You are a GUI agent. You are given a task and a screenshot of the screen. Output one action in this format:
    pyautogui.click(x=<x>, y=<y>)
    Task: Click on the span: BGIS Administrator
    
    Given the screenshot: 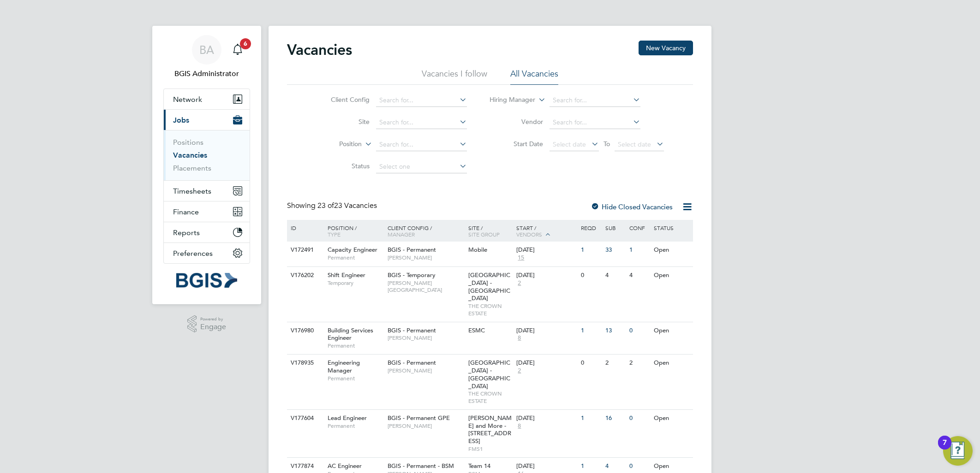 What is the action you would take?
    pyautogui.click(x=207, y=73)
    